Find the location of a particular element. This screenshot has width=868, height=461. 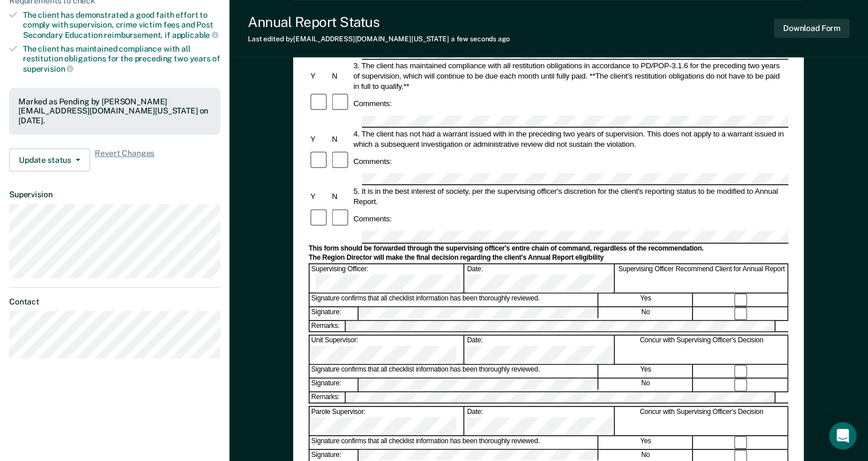

div: Supervising Officer Recommend Client for Annual Report is located at coordinates (701, 279).